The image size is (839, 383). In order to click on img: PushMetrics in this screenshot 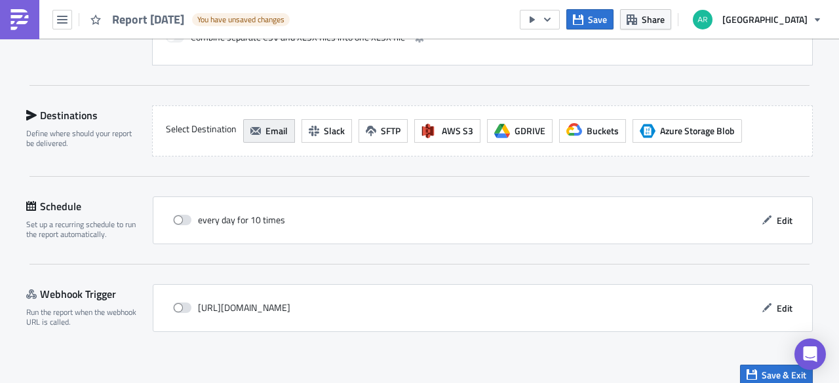, I will do `click(20, 20)`.